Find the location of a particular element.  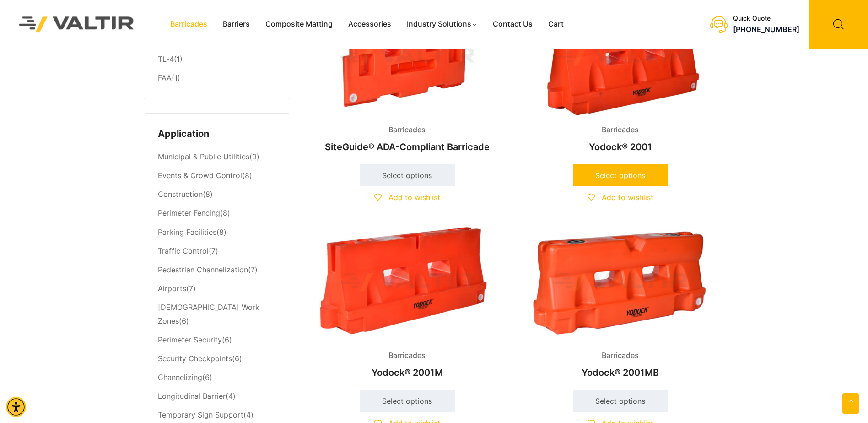

a: Parking Facilities is located at coordinates (187, 232).